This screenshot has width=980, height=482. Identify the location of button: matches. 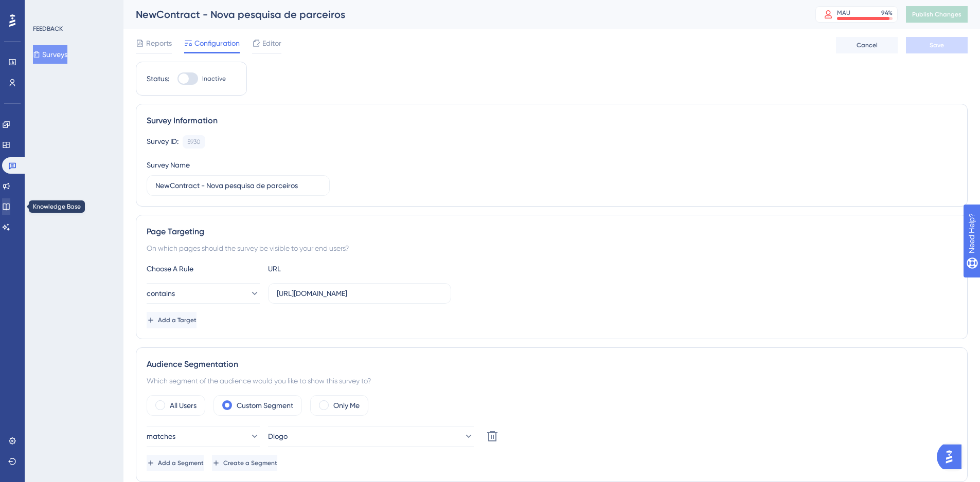
(203, 436).